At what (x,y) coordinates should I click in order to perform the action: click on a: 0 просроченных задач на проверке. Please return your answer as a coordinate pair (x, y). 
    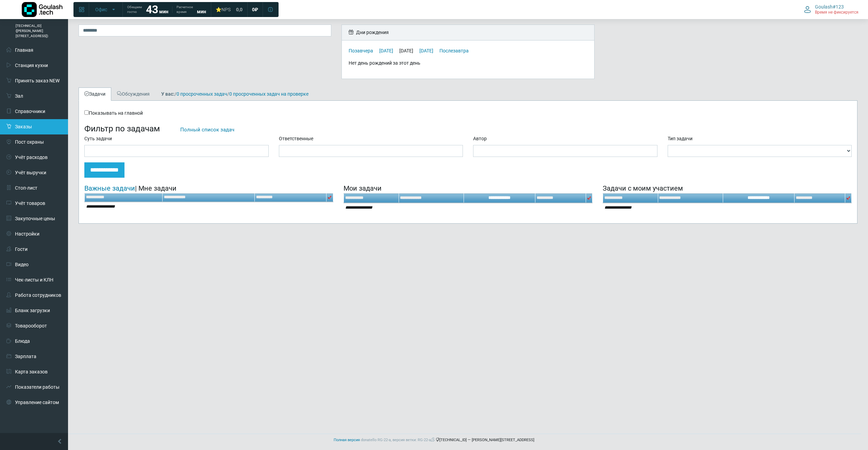
    Looking at the image, I should click on (269, 94).